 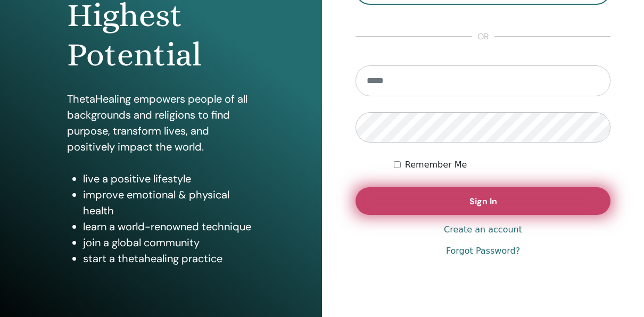 What do you see at coordinates (160, 123) in the screenshot?
I see `p: ThetaHealing empowers people of all backgrounds and religions to find purpose, transform lives, a...` at bounding box center [160, 123].